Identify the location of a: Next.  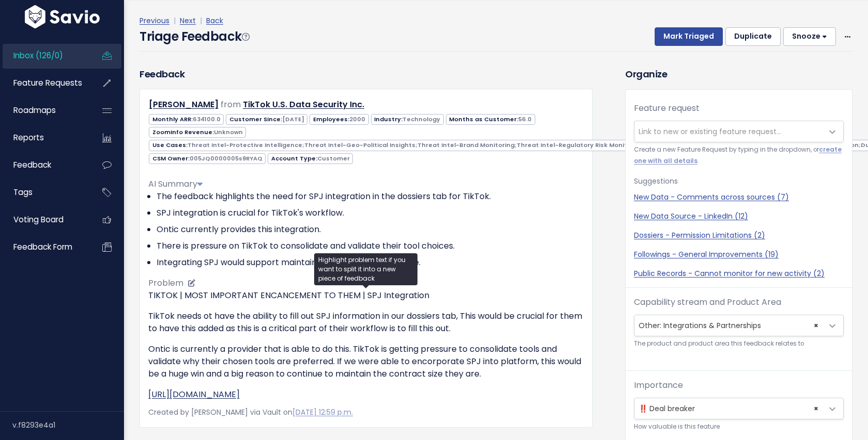
(188, 21).